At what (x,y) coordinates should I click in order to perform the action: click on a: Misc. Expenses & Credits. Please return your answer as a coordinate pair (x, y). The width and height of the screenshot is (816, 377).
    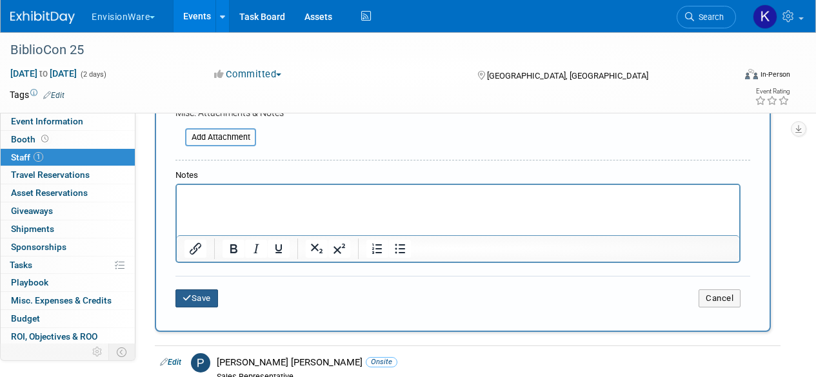
    Looking at the image, I should click on (68, 300).